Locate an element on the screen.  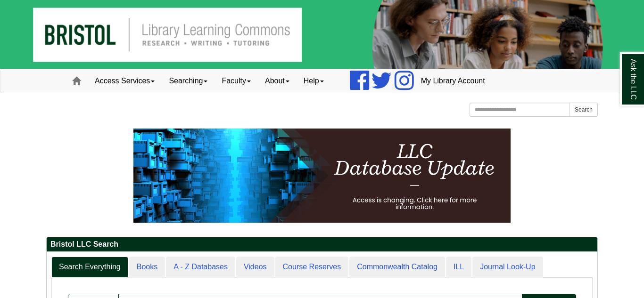
a: Searching is located at coordinates (188, 81).